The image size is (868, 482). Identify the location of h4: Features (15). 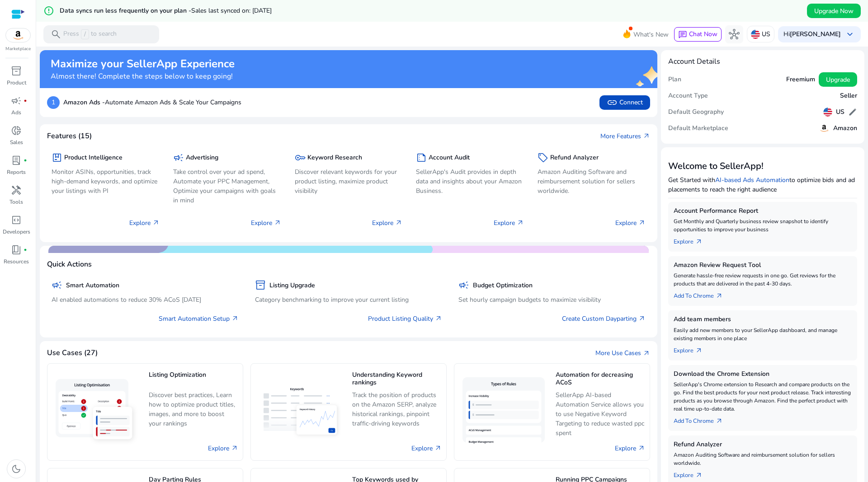
(70, 136).